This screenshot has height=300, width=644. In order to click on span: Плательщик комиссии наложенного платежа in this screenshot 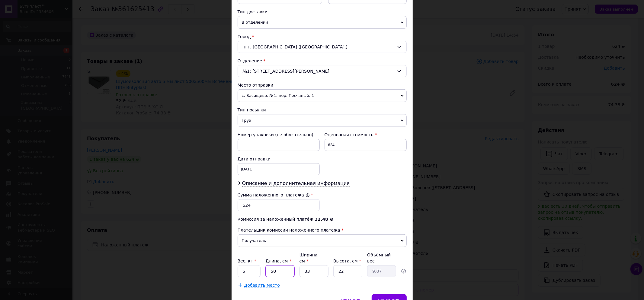, I will do `click(289, 230)`.